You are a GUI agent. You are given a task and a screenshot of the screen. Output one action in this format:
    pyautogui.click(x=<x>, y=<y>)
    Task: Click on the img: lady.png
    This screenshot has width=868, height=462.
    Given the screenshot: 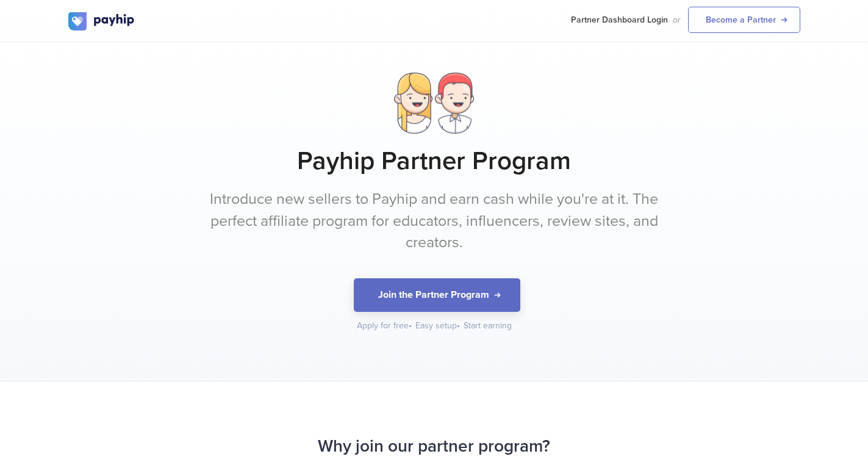 What is the action you would take?
    pyautogui.click(x=413, y=103)
    